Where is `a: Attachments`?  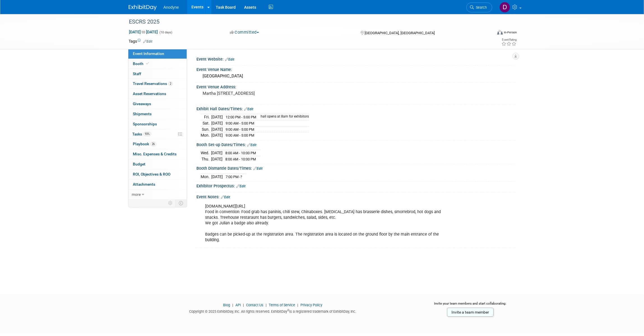 a: Attachments is located at coordinates (158, 184).